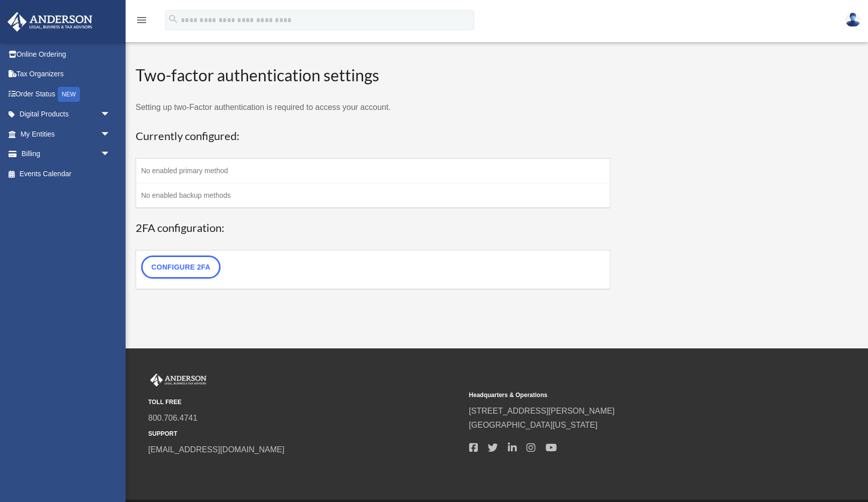 This screenshot has width=868, height=502. I want to click on h2: Two-factor authentication settings, so click(372, 75).